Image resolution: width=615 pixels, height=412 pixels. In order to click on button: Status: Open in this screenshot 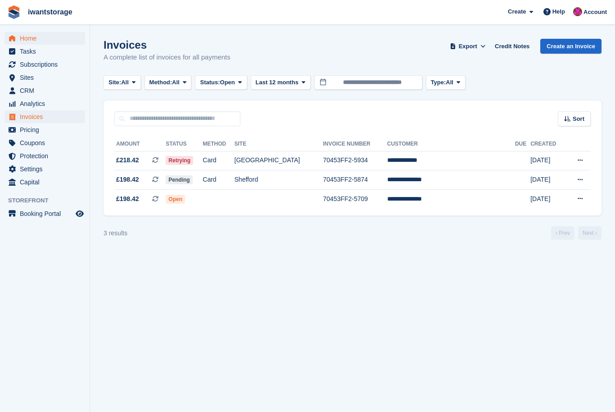, I will do `click(221, 82)`.